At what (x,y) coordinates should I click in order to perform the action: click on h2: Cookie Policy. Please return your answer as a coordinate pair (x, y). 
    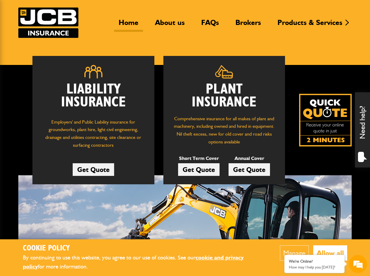
    Looking at the image, I should click on (142, 248).